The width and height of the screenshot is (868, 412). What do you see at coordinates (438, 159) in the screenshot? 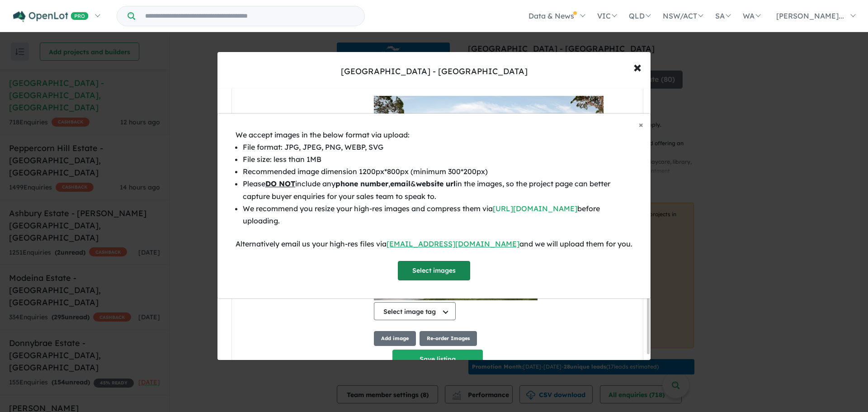
I see `li: File size: less than 1MB` at bounding box center [438, 159].